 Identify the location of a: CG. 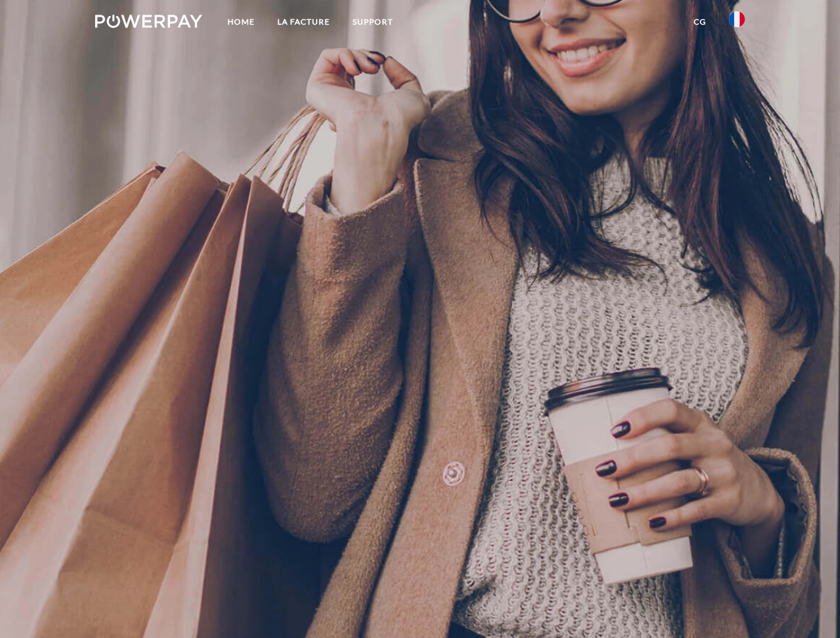
(700, 22).